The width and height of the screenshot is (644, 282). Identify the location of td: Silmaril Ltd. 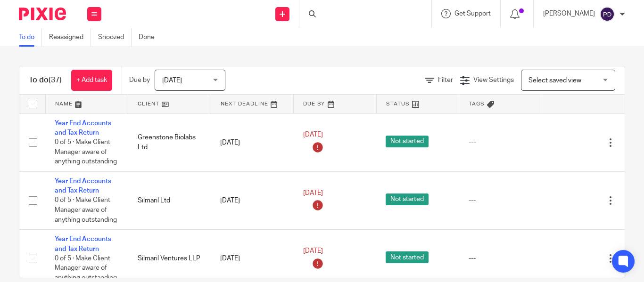
(170, 200).